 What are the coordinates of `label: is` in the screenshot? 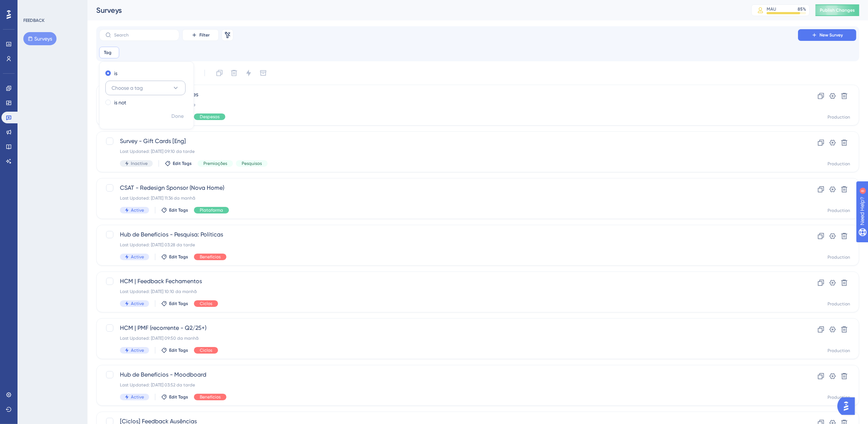 It's located at (116, 73).